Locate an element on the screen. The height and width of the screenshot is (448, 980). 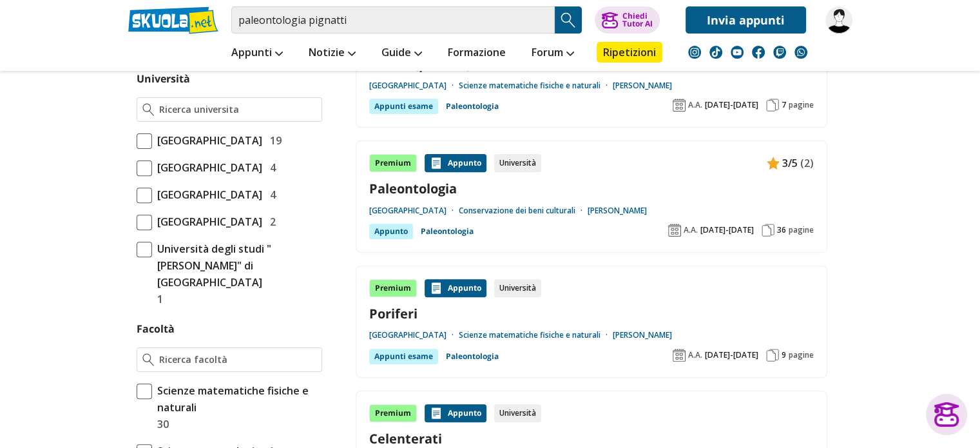
a: Notizie is located at coordinates (332, 53).